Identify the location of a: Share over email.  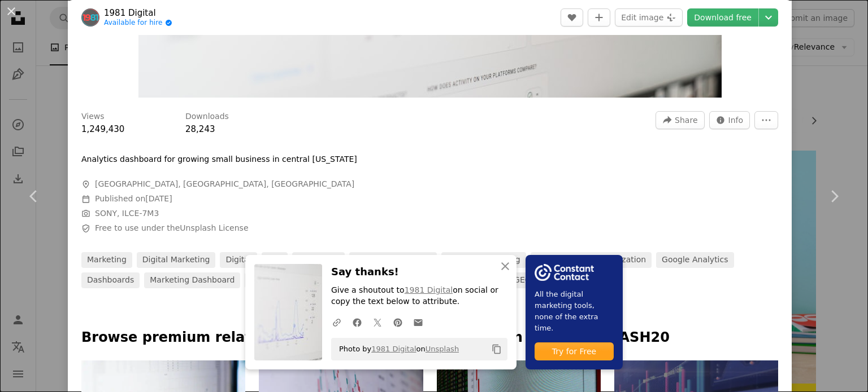
(418, 322).